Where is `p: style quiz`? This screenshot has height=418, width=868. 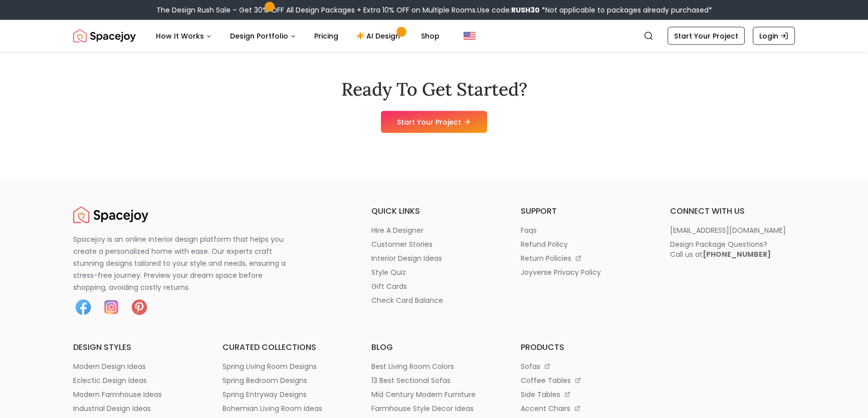
p: style quiz is located at coordinates (388, 272).